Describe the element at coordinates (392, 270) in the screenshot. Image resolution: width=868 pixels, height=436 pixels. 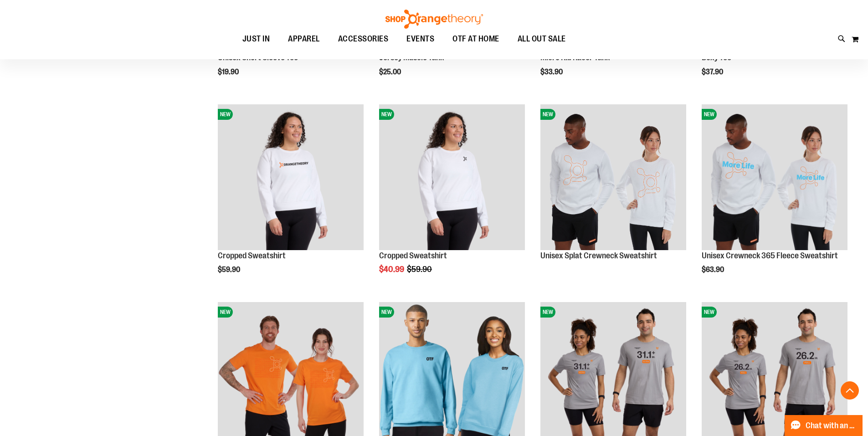
I see `span: $40.99` at that location.